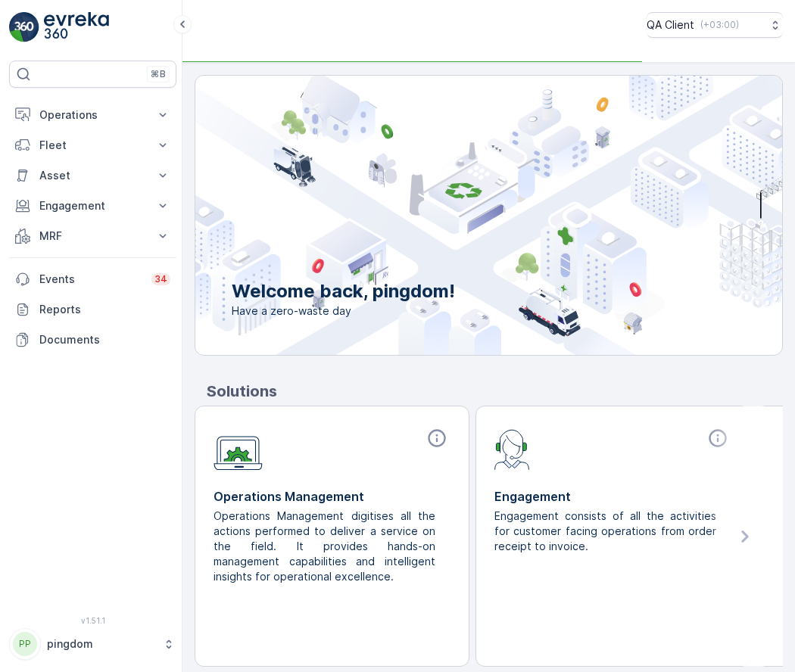  I want to click on button: PPpingdom, so click(92, 644).